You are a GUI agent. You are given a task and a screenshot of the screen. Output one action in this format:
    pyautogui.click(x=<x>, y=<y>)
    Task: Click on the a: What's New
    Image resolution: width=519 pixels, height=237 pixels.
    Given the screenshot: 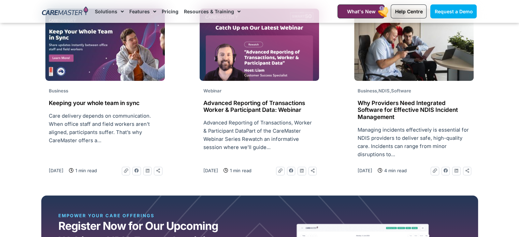 What is the action you would take?
    pyautogui.click(x=361, y=11)
    